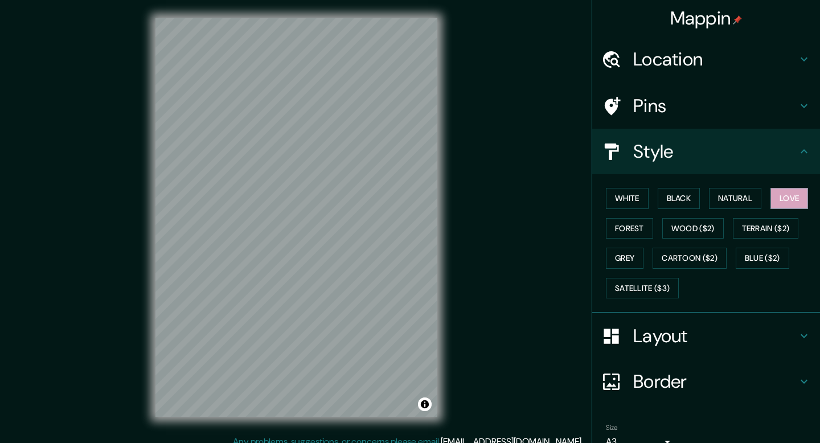  I want to click on h4: Pins, so click(715, 106).